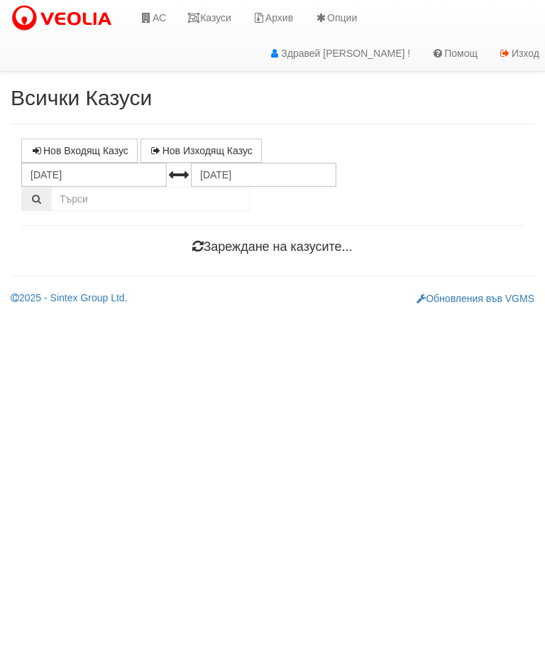 The width and height of the screenshot is (545, 646). What do you see at coordinates (273, 247) in the screenshot?
I see `h4: Зареждане на казусите...` at bounding box center [273, 247].